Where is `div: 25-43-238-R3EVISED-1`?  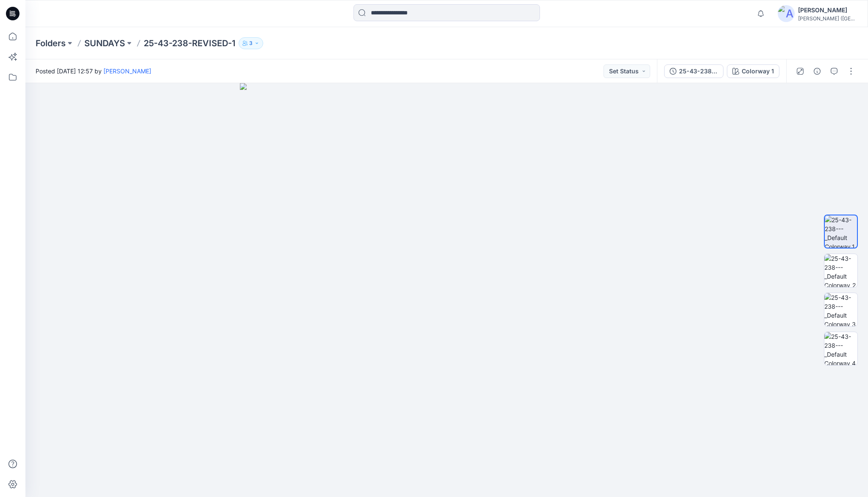
div: 25-43-238-R3EVISED-1 is located at coordinates (698, 71).